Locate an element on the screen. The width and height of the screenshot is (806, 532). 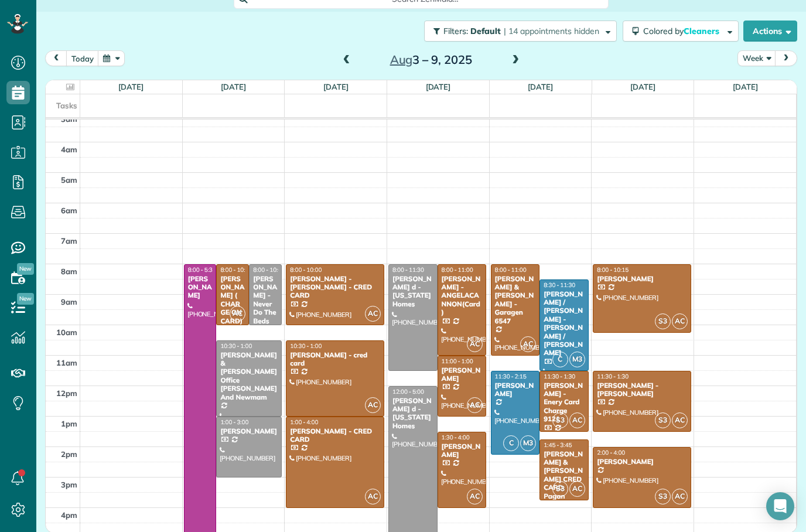
span: 8:00 - 11:30 is located at coordinates (408, 269).